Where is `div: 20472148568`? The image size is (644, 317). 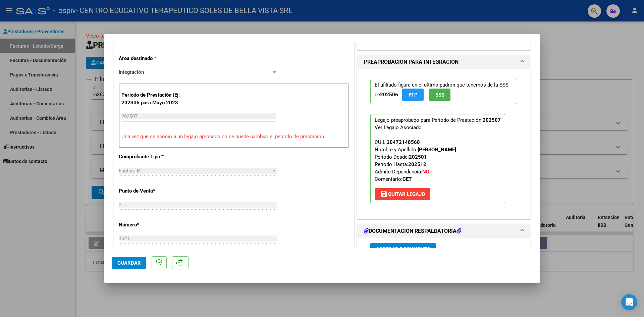 div: 20472148568 is located at coordinates (403, 142).